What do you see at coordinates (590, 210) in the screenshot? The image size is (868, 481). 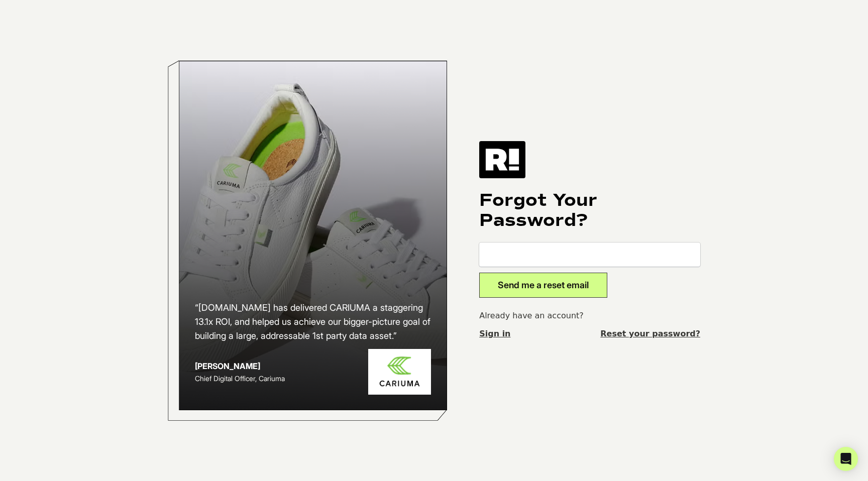 I see `h1: Forgot Your Password?` at bounding box center [590, 210].